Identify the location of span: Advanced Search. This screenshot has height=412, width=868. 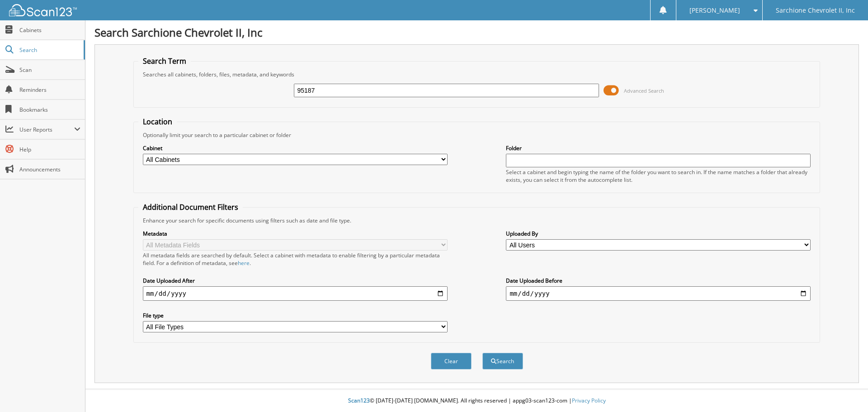
(644, 90).